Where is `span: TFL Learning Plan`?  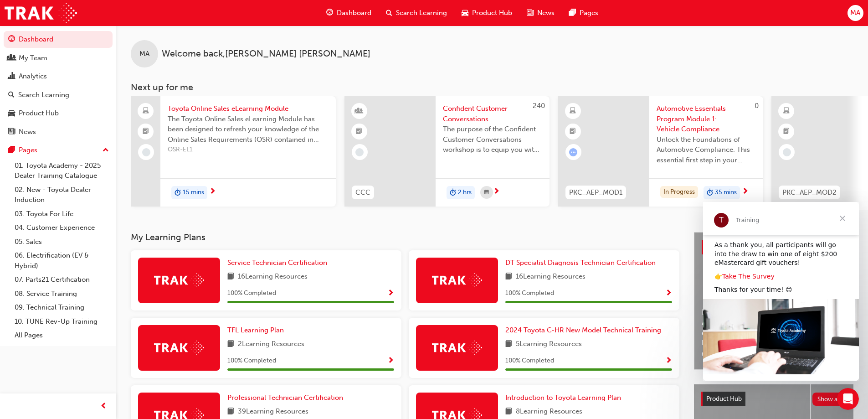 span: TFL Learning Plan is located at coordinates (256, 330).